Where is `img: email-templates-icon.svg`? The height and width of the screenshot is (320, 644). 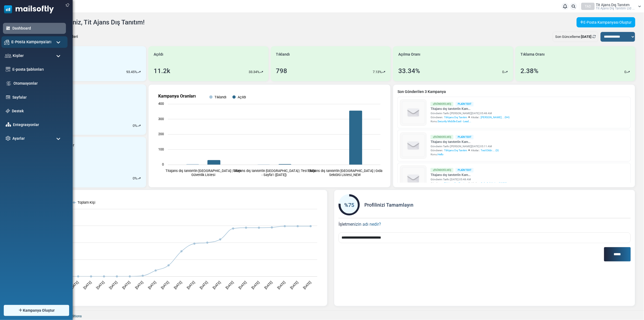
img: email-templates-icon.svg is located at coordinates (8, 69).